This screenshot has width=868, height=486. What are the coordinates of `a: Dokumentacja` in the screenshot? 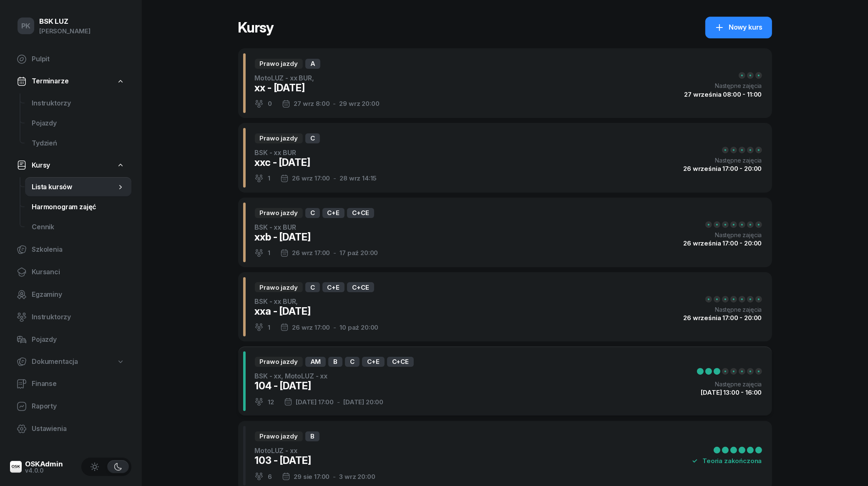 It's located at (71, 362).